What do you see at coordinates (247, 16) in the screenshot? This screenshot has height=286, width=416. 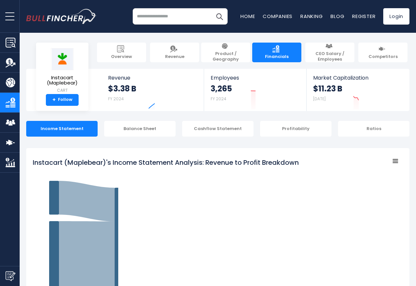 I see `a: Home` at bounding box center [247, 16].